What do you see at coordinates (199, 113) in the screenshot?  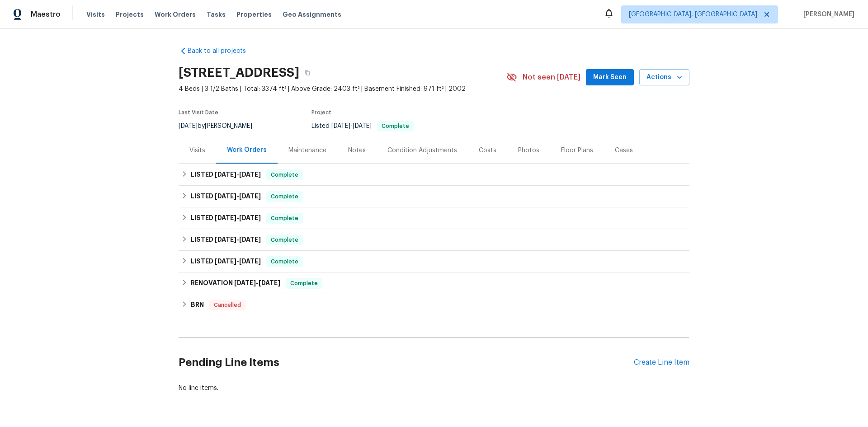 I see `span: Last Visit Date` at bounding box center [199, 113].